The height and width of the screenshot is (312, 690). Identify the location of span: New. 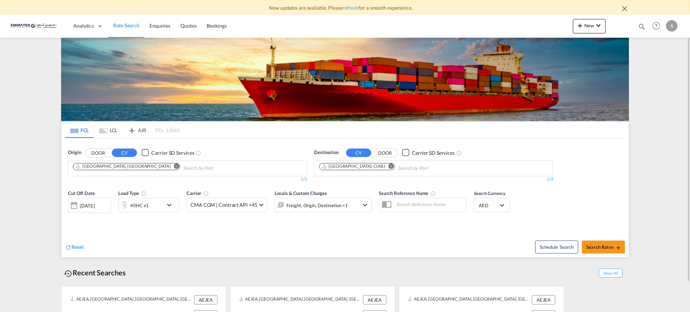
(589, 26).